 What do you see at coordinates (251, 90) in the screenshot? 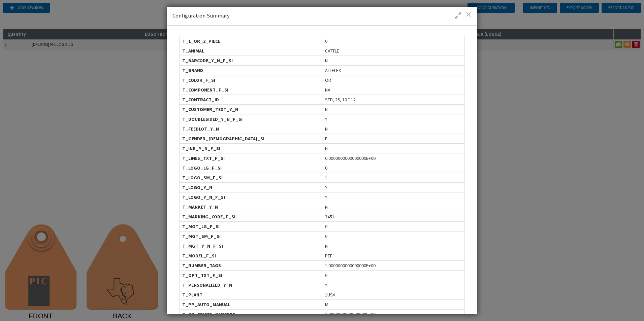
I see `div: T_COMPONENT_F_SI` at bounding box center [251, 90].